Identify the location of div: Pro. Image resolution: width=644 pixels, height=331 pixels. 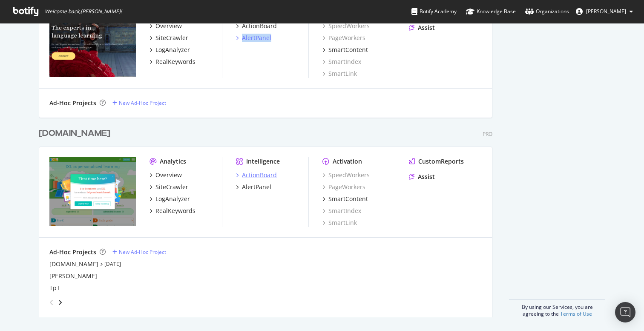
(487, 133).